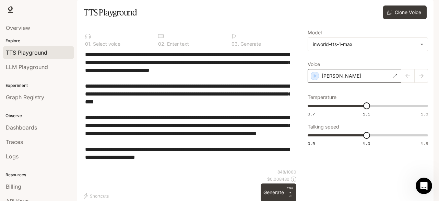 The image size is (439, 201). I want to click on span: 0.7, so click(311, 114).